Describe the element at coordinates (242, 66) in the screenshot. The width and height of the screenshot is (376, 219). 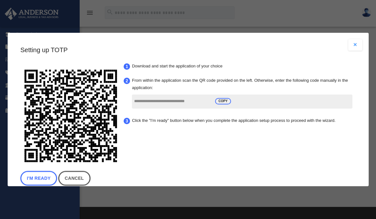
I see `li: Download and start the application of your choice` at that location.